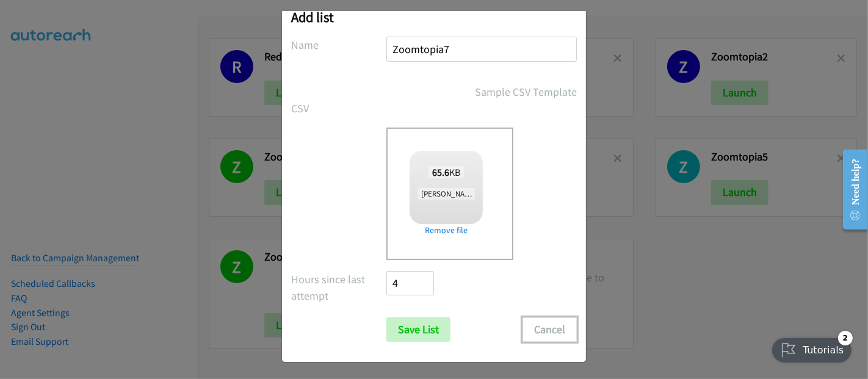  I want to click on div: Need help?, so click(22, 41).